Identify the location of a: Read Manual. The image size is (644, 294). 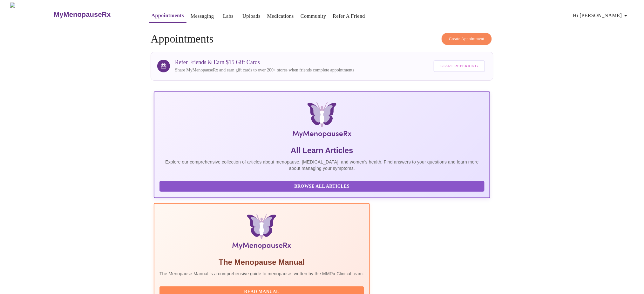
(262, 292).